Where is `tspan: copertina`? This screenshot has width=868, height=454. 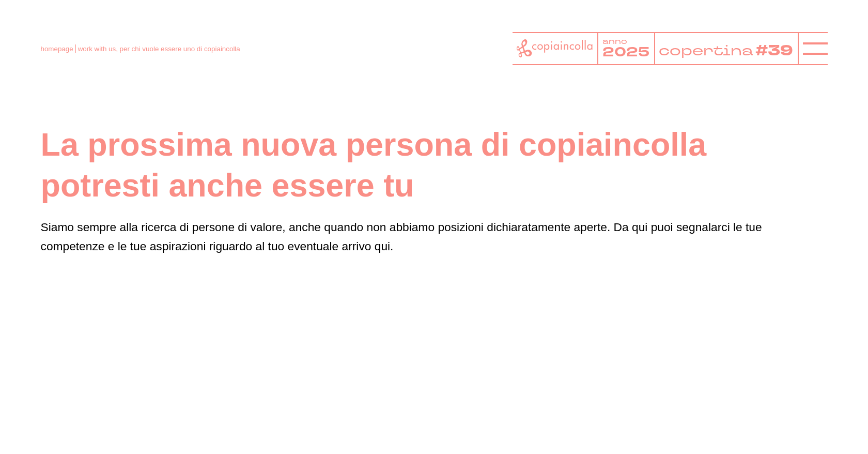
tspan: copertina is located at coordinates (706, 50).